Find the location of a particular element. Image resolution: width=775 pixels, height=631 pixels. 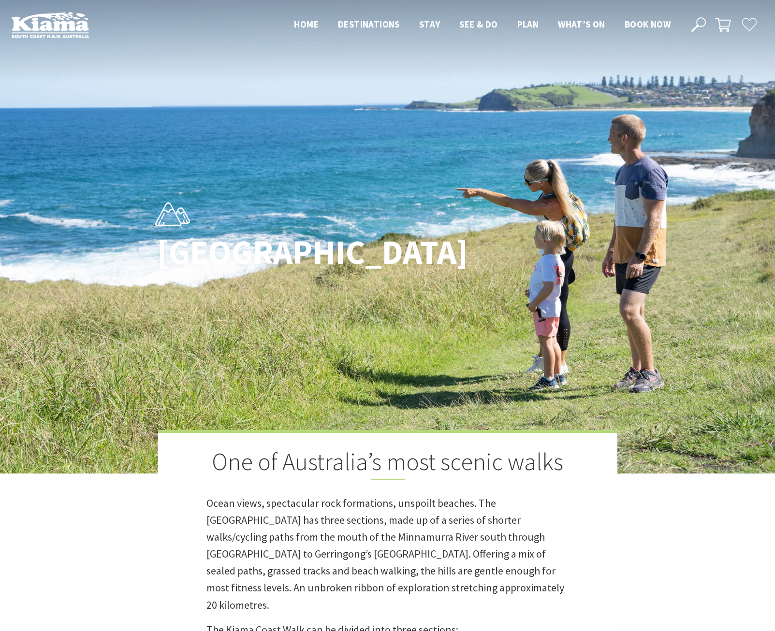

span: Plan is located at coordinates (528, 24).